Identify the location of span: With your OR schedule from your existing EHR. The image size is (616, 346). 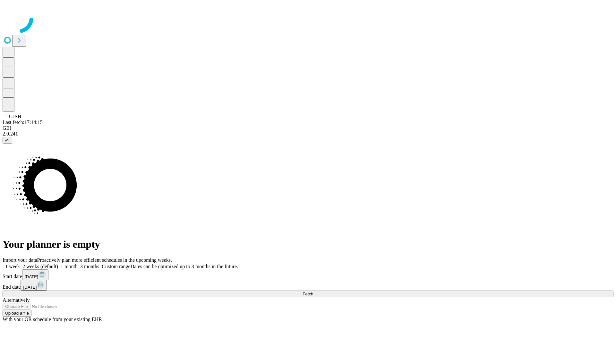
(52, 319).